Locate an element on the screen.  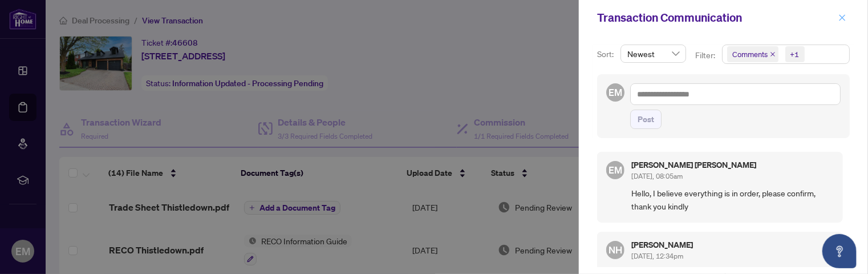
p: Sort: is located at coordinates (606, 55).